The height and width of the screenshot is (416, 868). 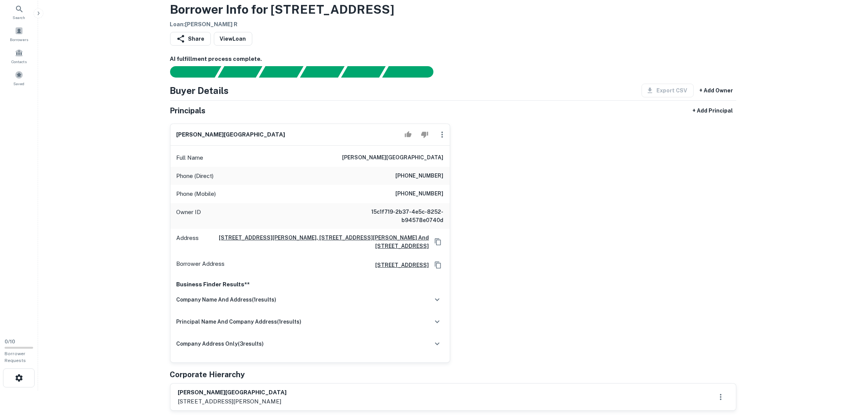 What do you see at coordinates (233, 39) in the screenshot?
I see `a: ViewLoan` at bounding box center [233, 39].